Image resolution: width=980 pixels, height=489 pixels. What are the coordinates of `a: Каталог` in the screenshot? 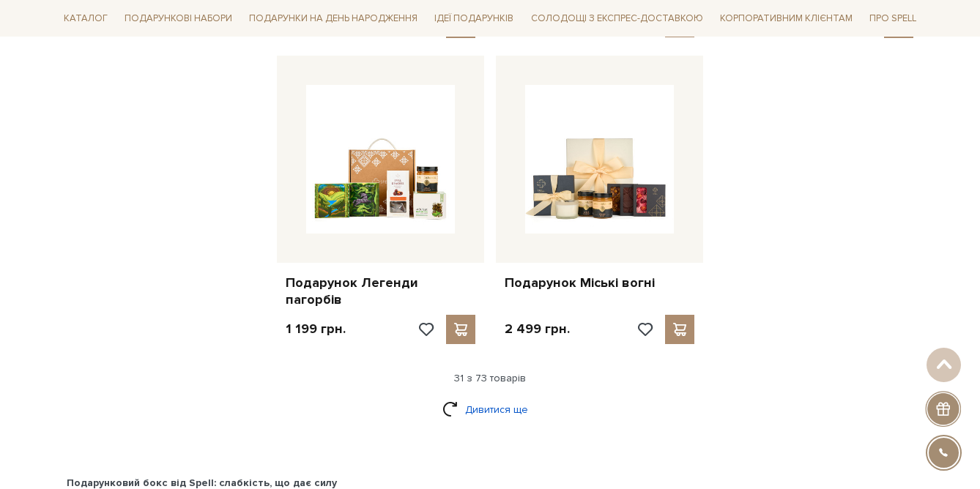 It's located at (86, 18).